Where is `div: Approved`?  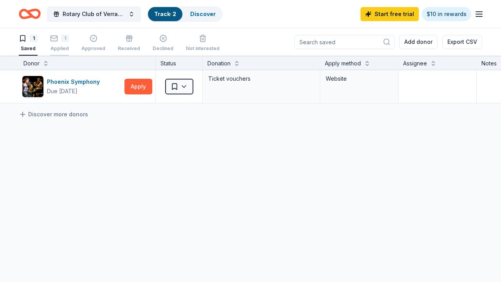
div: Approved is located at coordinates (93, 49).